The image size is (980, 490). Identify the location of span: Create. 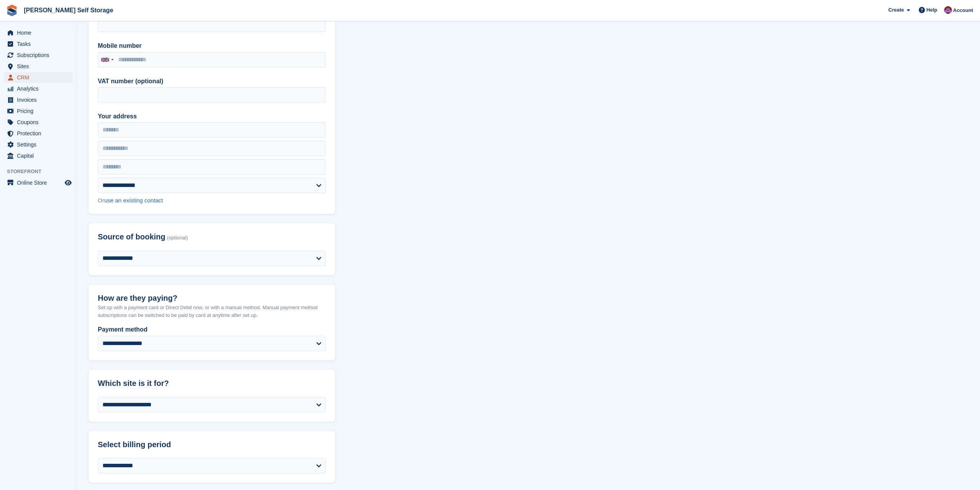
(896, 10).